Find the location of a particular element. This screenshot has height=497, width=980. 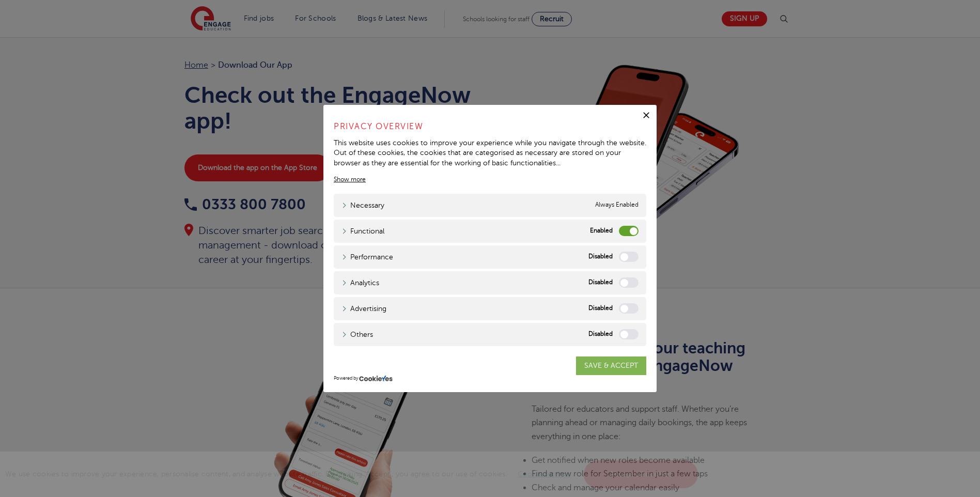

a: Advertising is located at coordinates (364, 308).